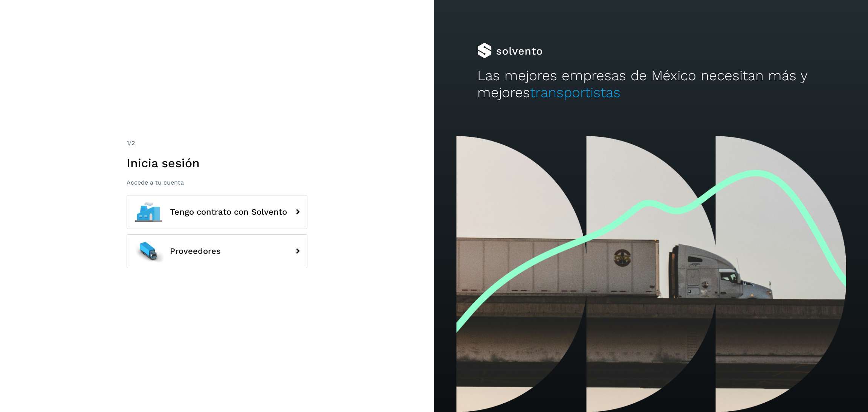  What do you see at coordinates (217, 164) in the screenshot?
I see `h1: Inicia sesión` at bounding box center [217, 164].